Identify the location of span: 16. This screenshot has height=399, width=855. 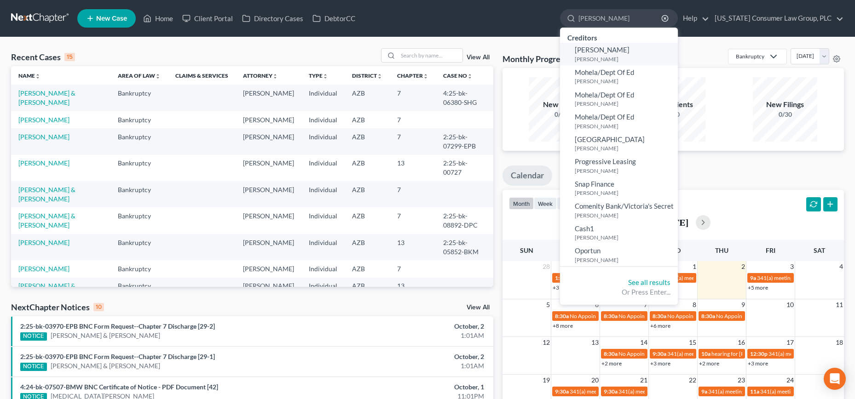
(741, 343).